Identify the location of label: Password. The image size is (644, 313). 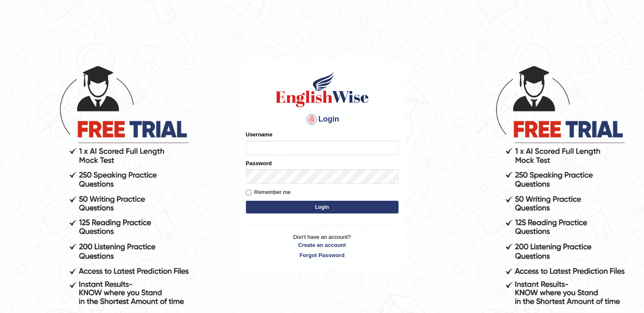
(259, 163).